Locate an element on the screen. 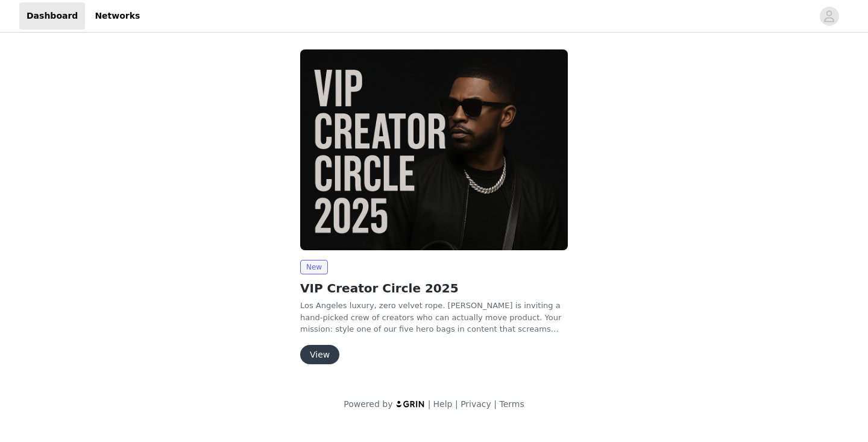  span: Powered by is located at coordinates (368, 404).